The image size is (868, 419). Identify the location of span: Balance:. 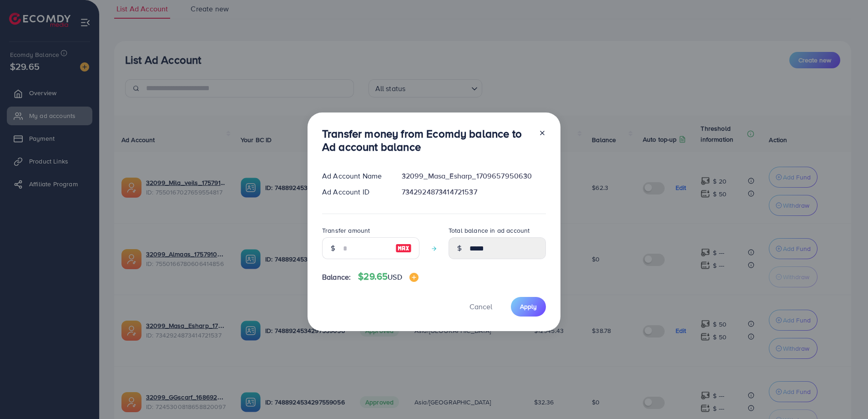
(336, 277).